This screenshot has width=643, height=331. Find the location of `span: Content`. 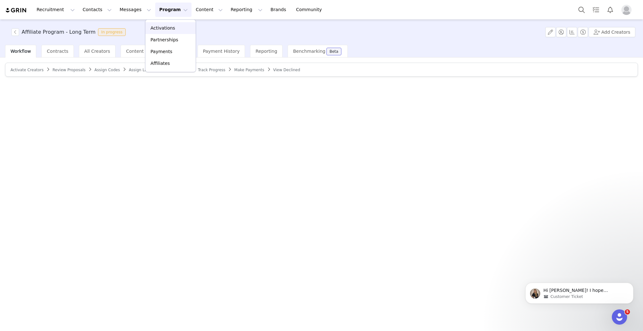

span: Content is located at coordinates (135, 51).